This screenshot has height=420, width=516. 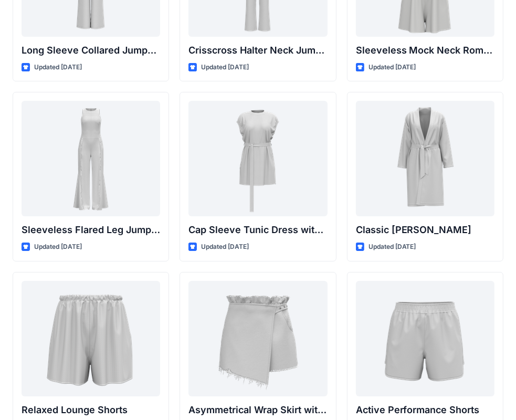 I want to click on a: Relaxed Lounge Shorts, so click(x=91, y=338).